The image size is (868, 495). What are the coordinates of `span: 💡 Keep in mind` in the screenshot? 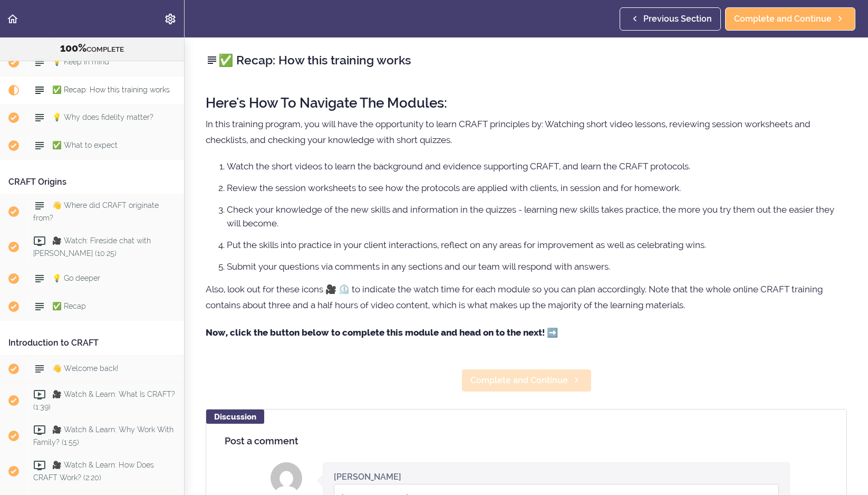 It's located at (81, 62).